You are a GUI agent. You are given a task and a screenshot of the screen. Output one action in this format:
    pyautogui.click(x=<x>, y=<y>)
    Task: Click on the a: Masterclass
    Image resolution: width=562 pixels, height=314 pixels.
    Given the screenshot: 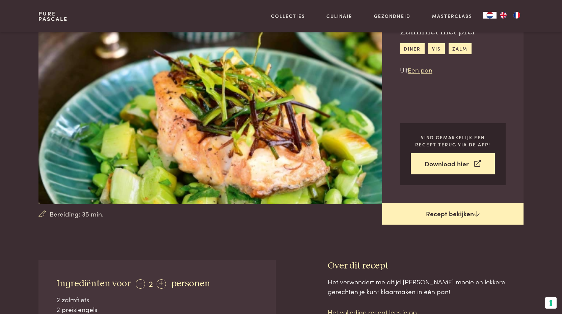 What is the action you would take?
    pyautogui.click(x=452, y=16)
    